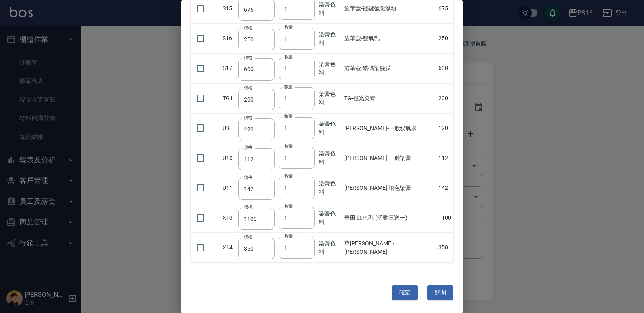 This screenshot has height=313, width=644. I want to click on td: U9, so click(228, 128).